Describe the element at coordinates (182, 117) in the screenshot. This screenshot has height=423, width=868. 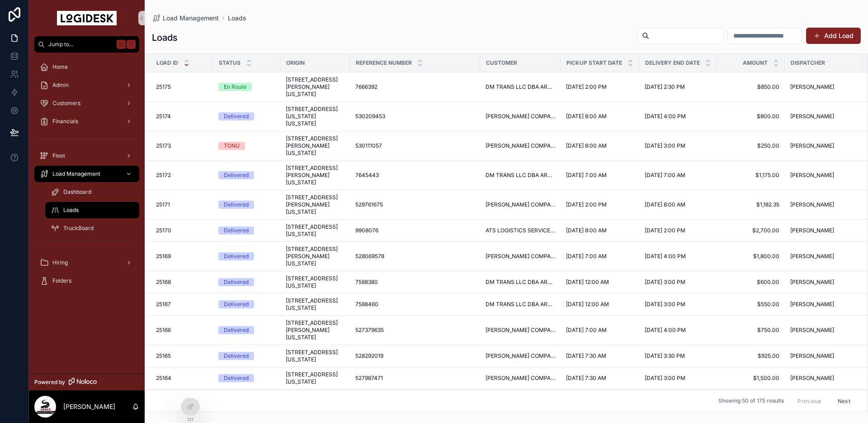
I see `a: 25174` at that location.